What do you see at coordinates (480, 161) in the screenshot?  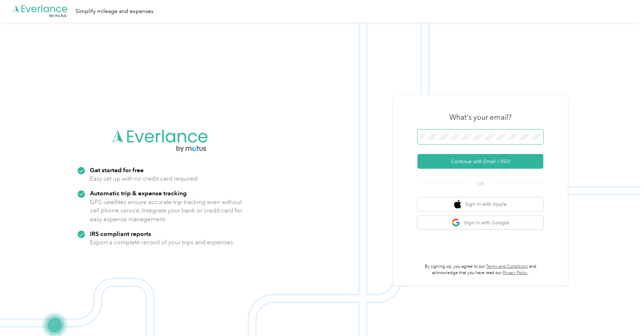 I see `button: Continue with Email / SSO` at bounding box center [480, 161].